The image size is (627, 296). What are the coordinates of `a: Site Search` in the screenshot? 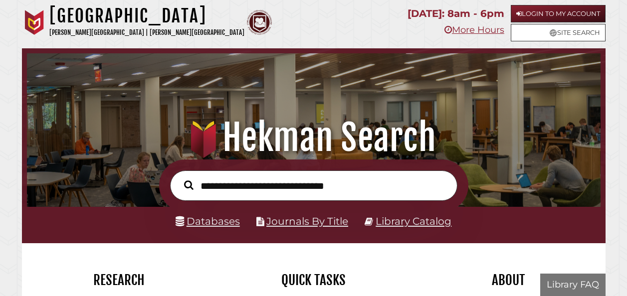 It's located at (558, 32).